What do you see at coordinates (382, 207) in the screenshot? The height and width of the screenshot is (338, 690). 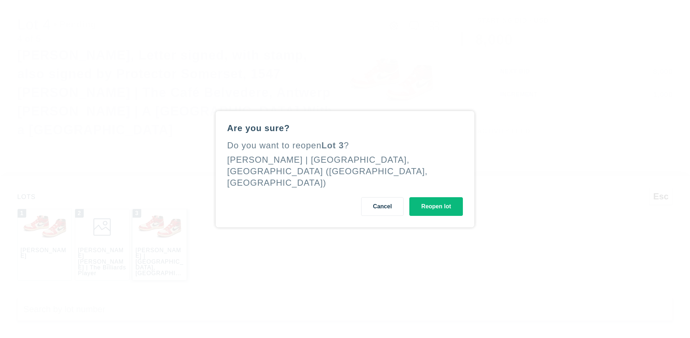 I see `button: Cancel` at bounding box center [382, 207].